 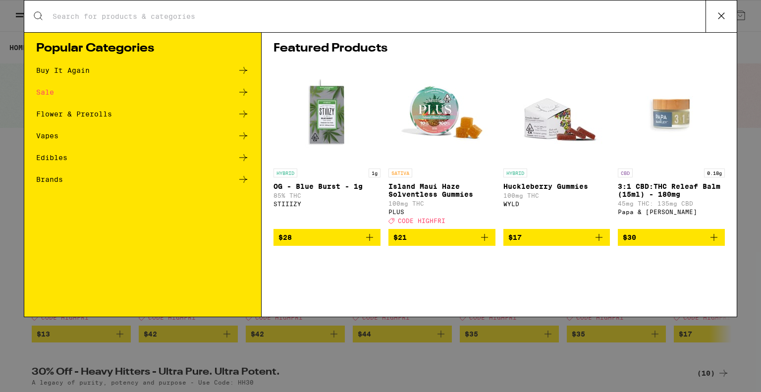 What do you see at coordinates (422, 220) in the screenshot?
I see `span: CODE HIGHFRI` at bounding box center [422, 220].